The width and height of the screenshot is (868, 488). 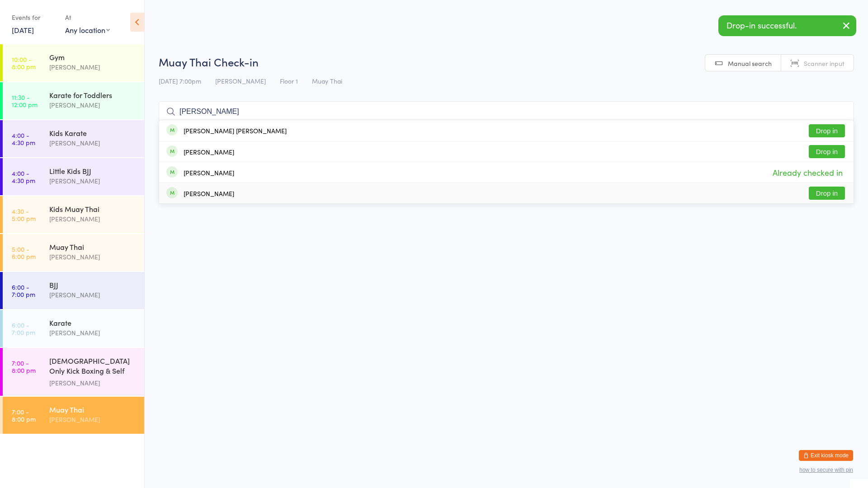 I want to click on time: 11:30 - 12:00 pm, so click(x=25, y=101).